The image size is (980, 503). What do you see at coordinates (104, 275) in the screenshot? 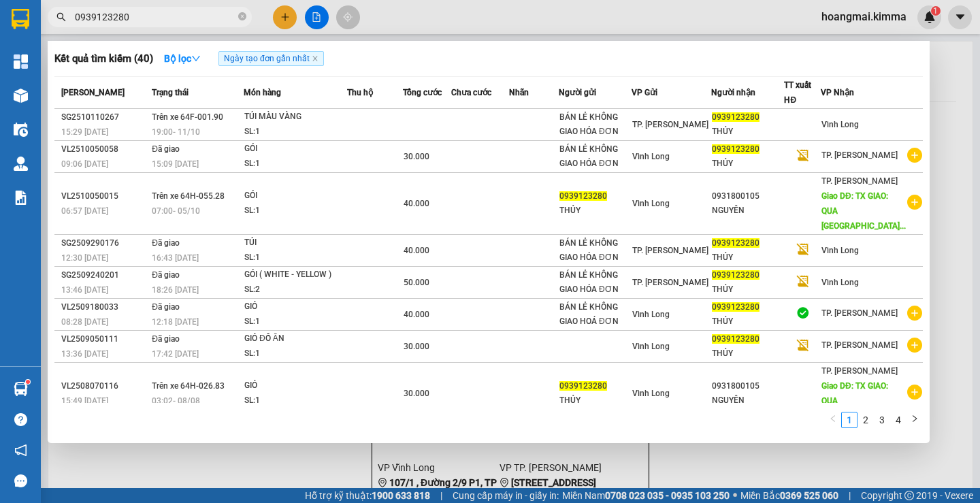
I see `div: SG2509240201` at bounding box center [104, 275].